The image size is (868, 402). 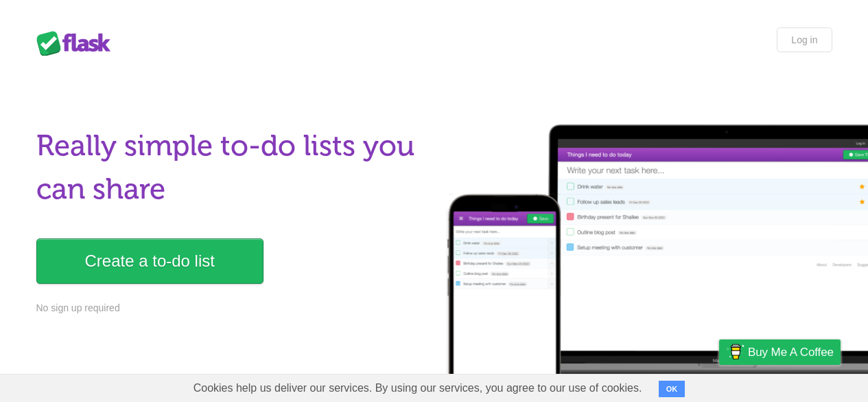 What do you see at coordinates (418, 388) in the screenshot?
I see `span: Cookies help us deliver our services. By using our services, you agree to our use of cookies.` at bounding box center [418, 388].